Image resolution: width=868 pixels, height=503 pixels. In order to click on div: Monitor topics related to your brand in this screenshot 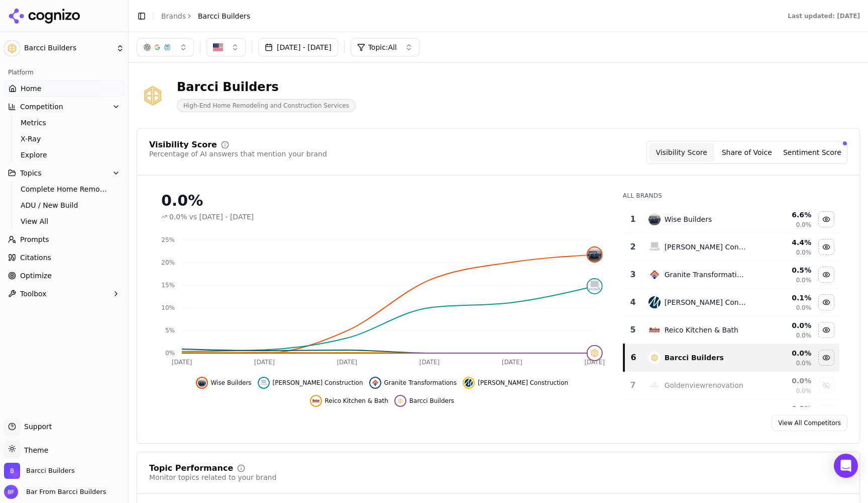, I will do `click(213, 477)`.